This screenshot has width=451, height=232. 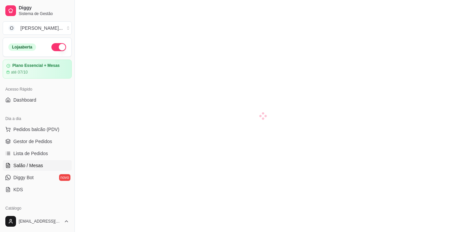 I want to click on article: Plano Essencial + Mesas, so click(x=36, y=65).